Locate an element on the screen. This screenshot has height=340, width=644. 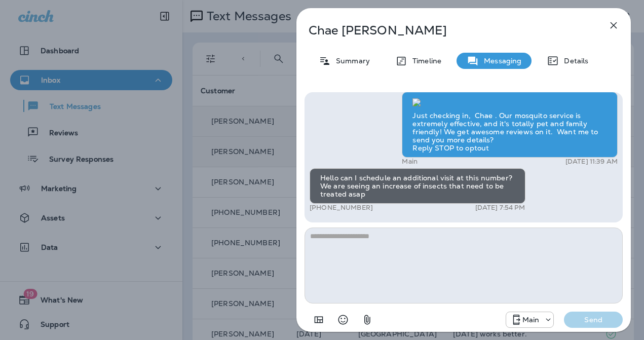
button: Add in a premade template is located at coordinates (319, 320).